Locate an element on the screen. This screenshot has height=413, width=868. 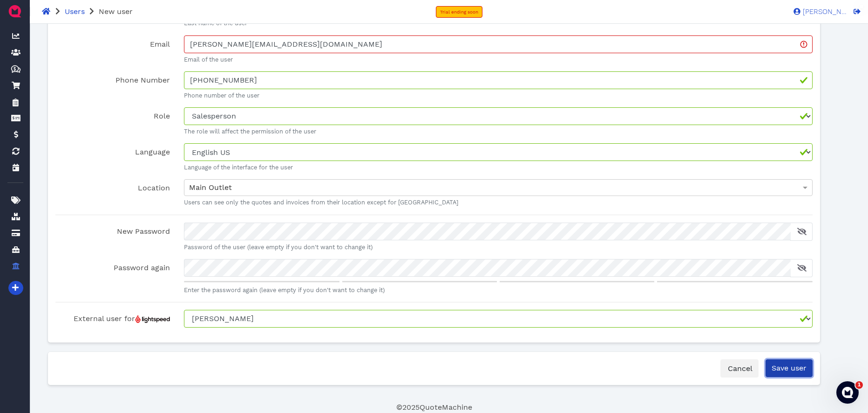
a: Cancel is located at coordinates (740, 368).